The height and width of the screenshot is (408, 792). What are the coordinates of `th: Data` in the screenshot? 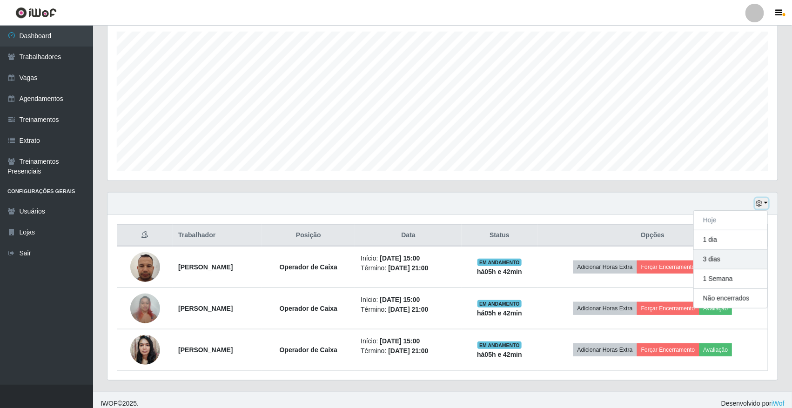 It's located at (408, 235).